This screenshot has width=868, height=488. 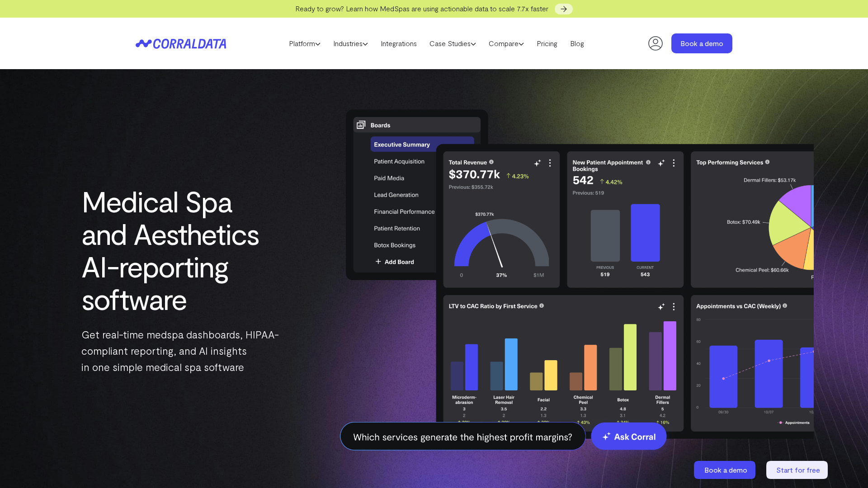 I want to click on span: Ready to grow? Learn how MedSpas are using actionable data to scale 7.7x faster, so click(x=421, y=8).